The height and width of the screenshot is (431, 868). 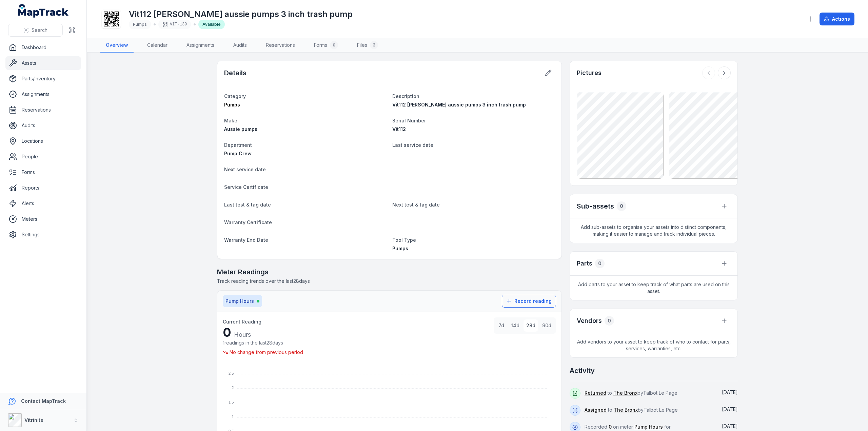 I want to click on span: Hours, so click(x=243, y=334).